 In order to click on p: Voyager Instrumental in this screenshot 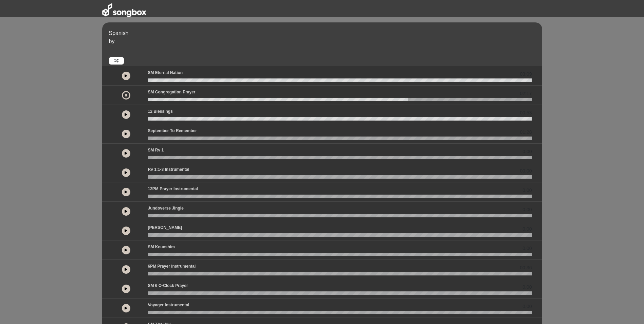, I will do `click(168, 305)`.